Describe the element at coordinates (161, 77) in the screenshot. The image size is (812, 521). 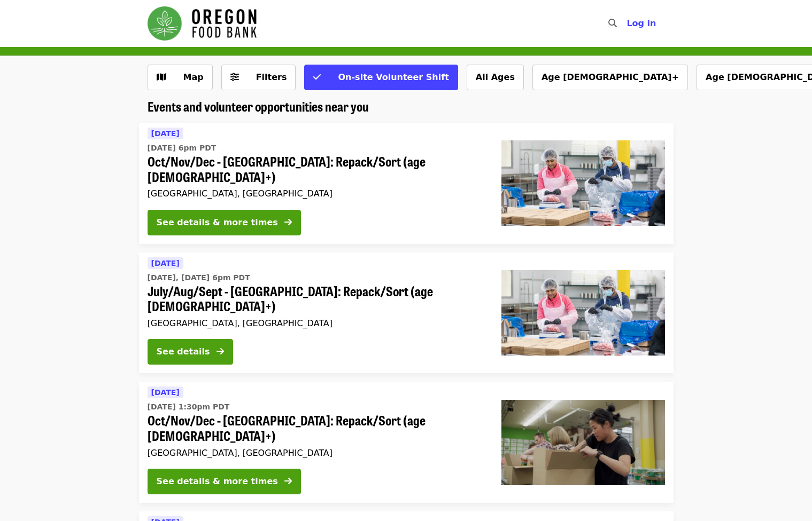
I see `i: map icon` at that location.